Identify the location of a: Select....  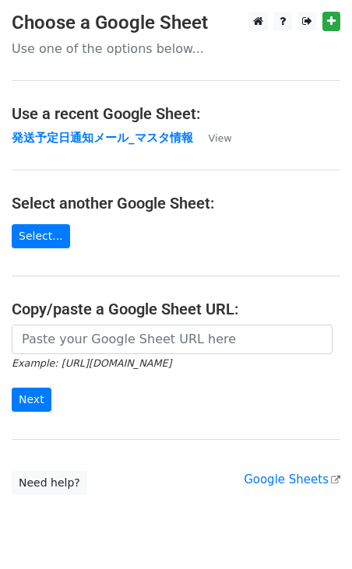
(40, 236).